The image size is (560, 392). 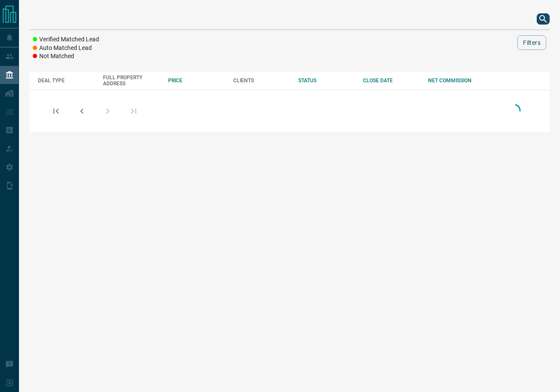 What do you see at coordinates (531, 43) in the screenshot?
I see `button: Filters` at bounding box center [531, 43].